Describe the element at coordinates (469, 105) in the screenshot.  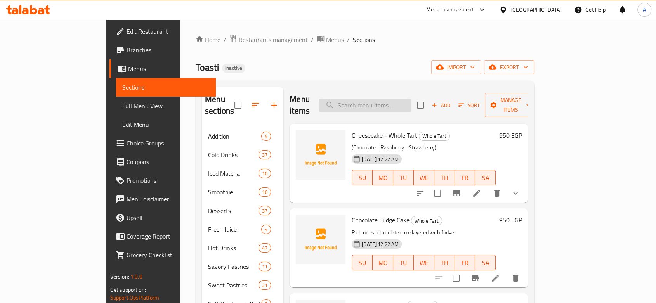
I see `span: Sort` at that location.